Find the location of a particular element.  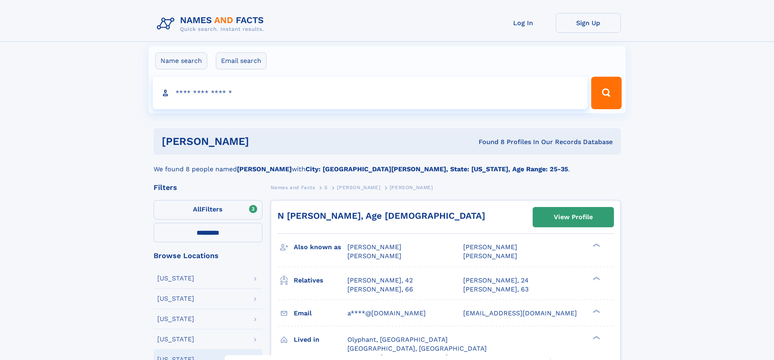

h3: Email is located at coordinates (320, 314).